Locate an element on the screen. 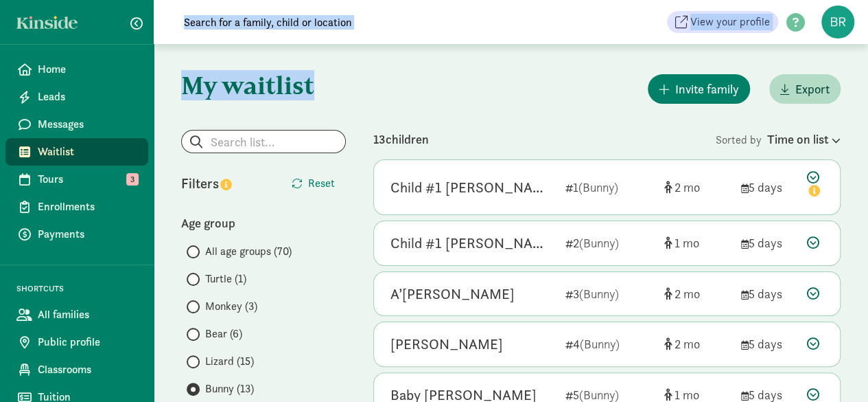 This screenshot has width=868, height=402. input: Search list... is located at coordinates (263, 141).